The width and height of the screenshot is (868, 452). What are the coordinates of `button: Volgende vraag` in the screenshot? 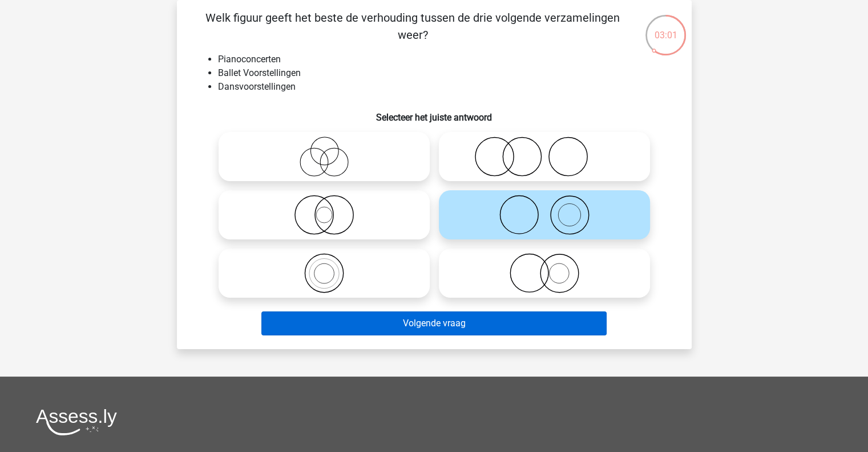 It's located at (434, 323).